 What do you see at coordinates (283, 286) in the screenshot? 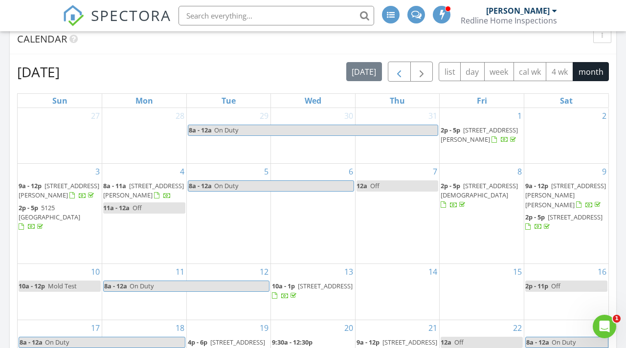
I see `span: 10a - 1p` at bounding box center [283, 286].